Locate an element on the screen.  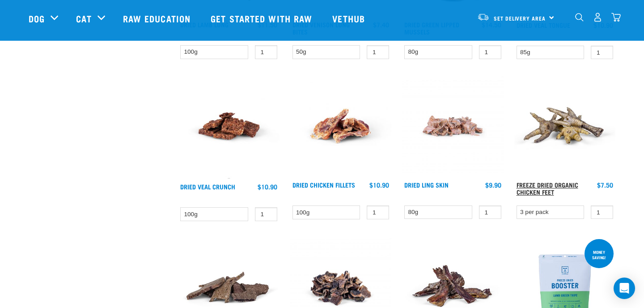
div: Open Intercom Messenger is located at coordinates (625, 289).